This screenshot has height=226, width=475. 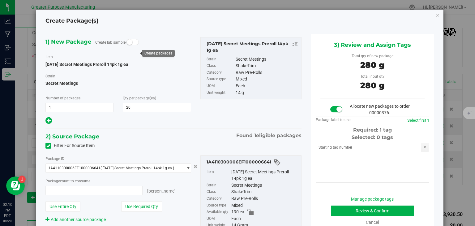 What do you see at coordinates (372, 56) in the screenshot?
I see `span: Total qty of new package` at bounding box center [372, 56].